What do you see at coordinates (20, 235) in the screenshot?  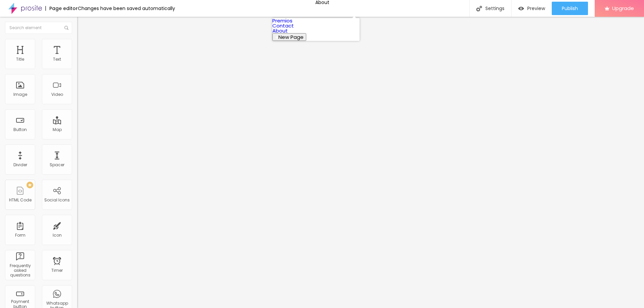 I see `div: Form` at bounding box center [20, 235].